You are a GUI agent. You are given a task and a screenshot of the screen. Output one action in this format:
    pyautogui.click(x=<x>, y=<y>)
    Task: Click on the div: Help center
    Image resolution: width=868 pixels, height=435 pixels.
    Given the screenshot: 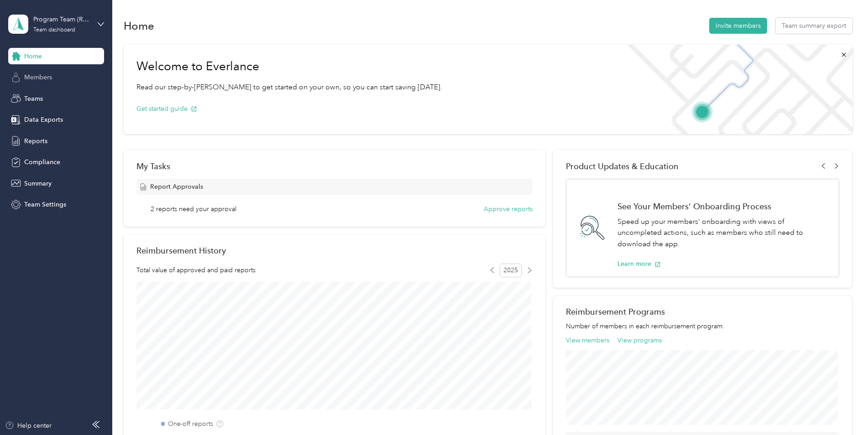 What is the action you would take?
    pyautogui.click(x=29, y=425)
    